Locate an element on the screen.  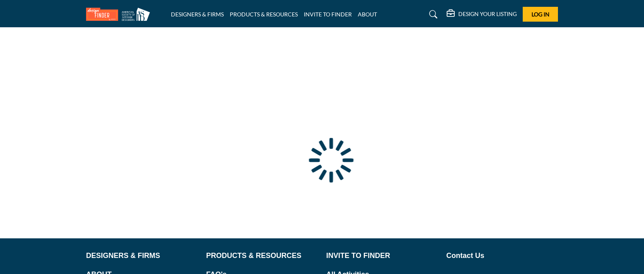
img: Site Logo is located at coordinates (120, 14).